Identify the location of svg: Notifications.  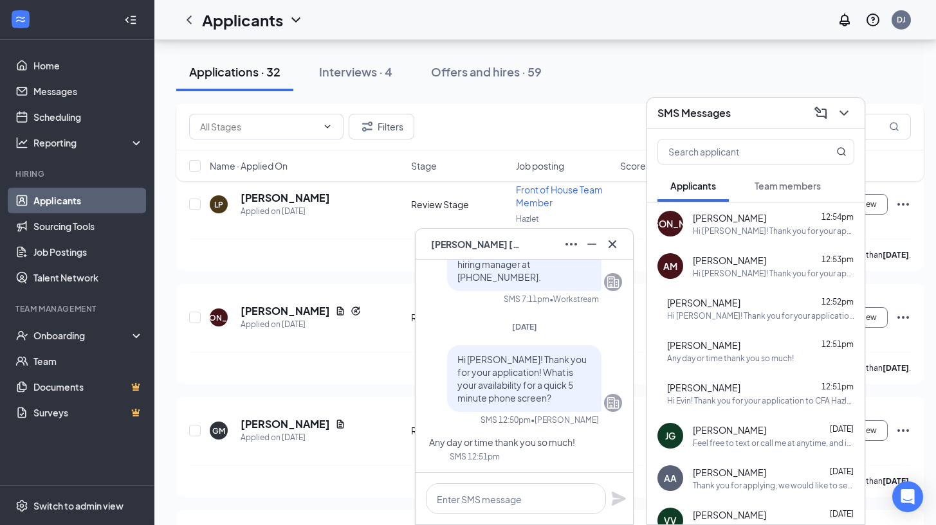
(844, 20).